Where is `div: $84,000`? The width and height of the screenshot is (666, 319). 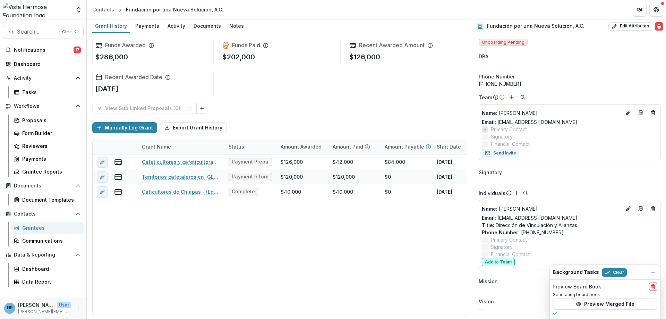 div: $84,000 is located at coordinates (395, 162).